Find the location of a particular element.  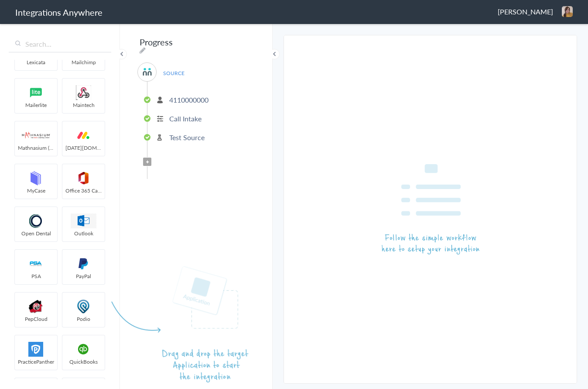

span: PracticePanther is located at coordinates (36, 361).